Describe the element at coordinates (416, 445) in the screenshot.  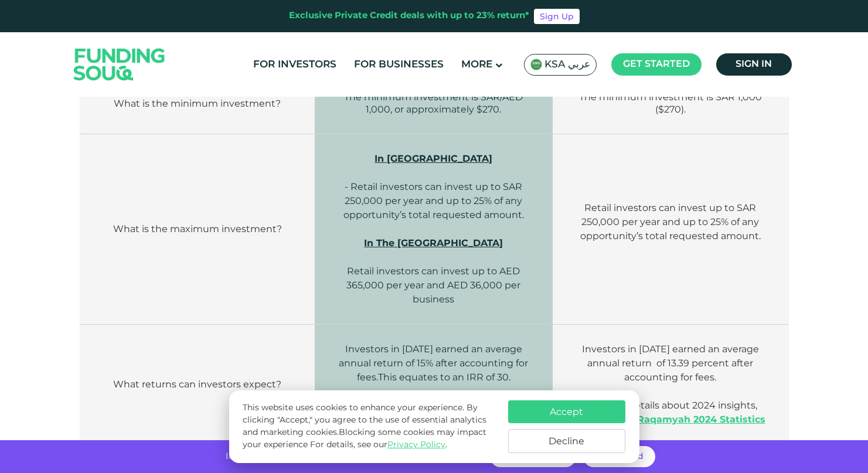
I see `a: Privacy Policy` at that location.